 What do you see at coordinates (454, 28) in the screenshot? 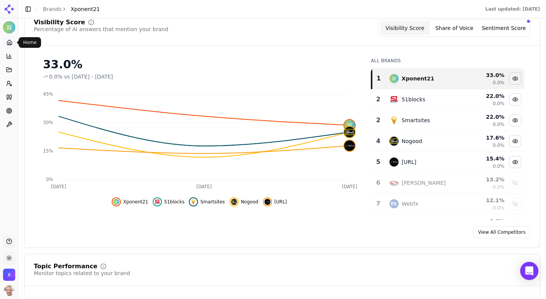
I see `button: Share of Voice` at bounding box center [454, 28].